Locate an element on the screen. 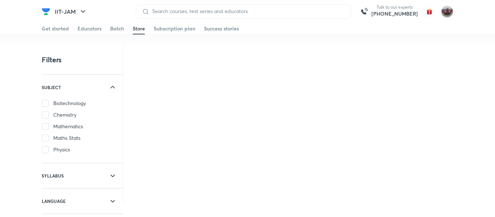 This screenshot has height=217, width=495. a: Company Logo is located at coordinates (46, 12).